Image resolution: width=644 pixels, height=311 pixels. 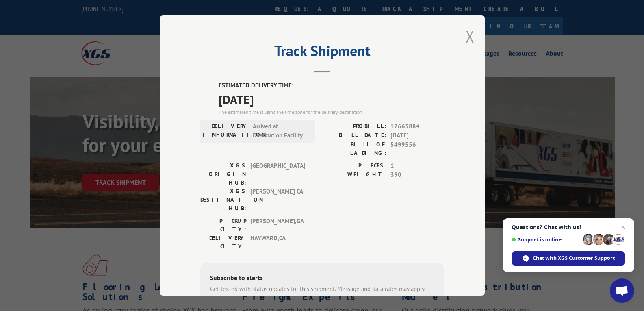 What do you see at coordinates (280, 131) in the screenshot?
I see `span: Arrived at Destination Facility` at bounding box center [280, 131].